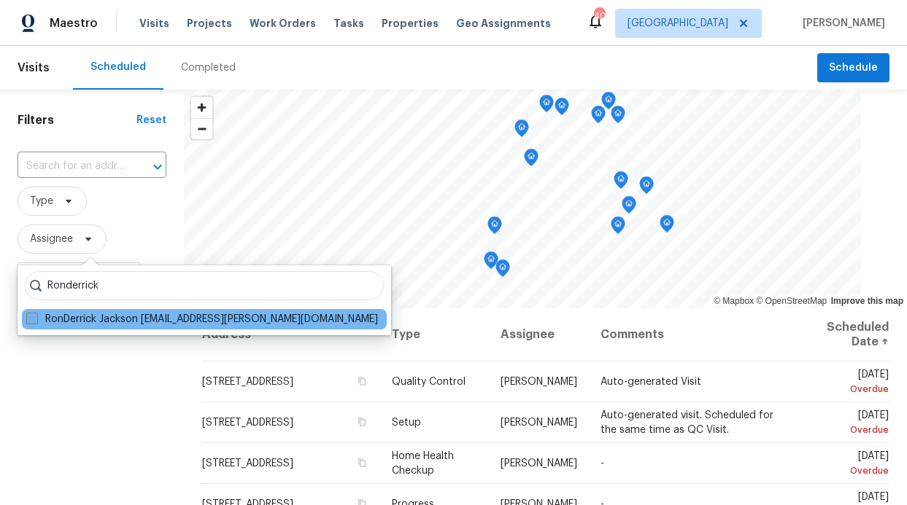 The width and height of the screenshot is (907, 505). I want to click on button: Schedule, so click(853, 68).